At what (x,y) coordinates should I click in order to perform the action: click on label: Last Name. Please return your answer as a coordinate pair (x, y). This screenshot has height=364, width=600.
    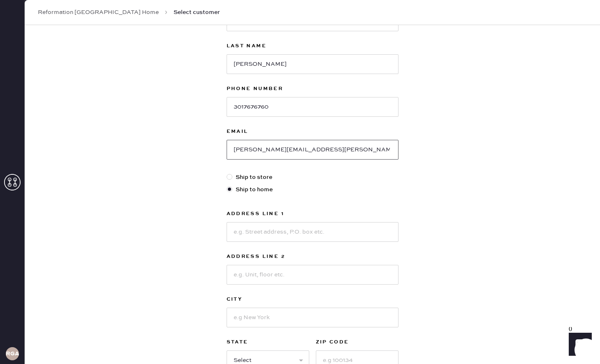
    Looking at the image, I should click on (313, 46).